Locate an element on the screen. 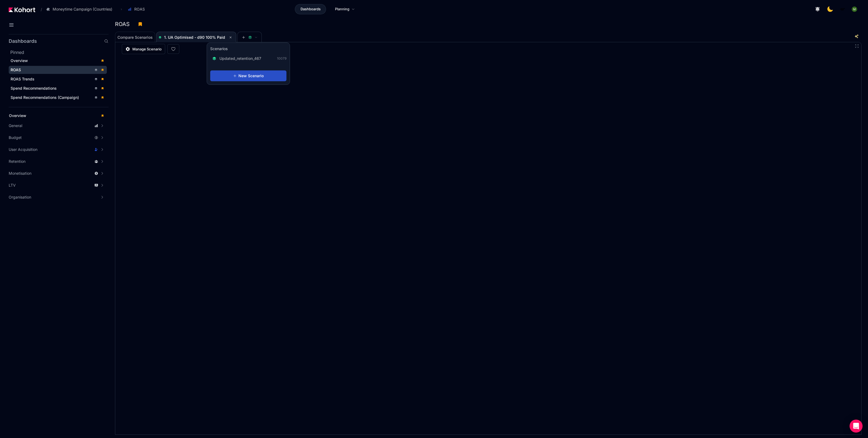 The image size is (868, 438). span: LTV is located at coordinates (12, 185).